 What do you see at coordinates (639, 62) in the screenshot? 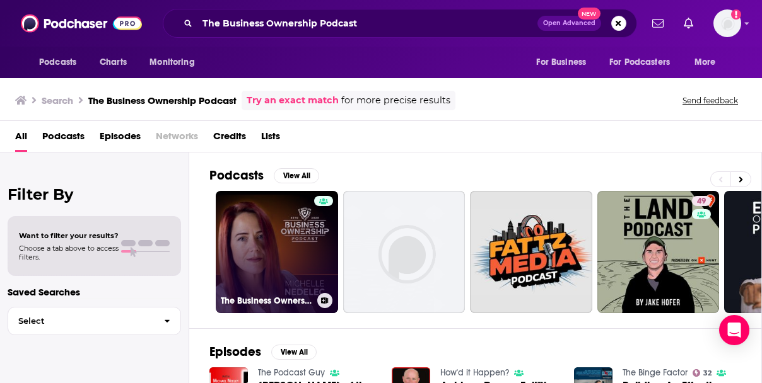
I see `span: For Podcasters` at bounding box center [639, 62].